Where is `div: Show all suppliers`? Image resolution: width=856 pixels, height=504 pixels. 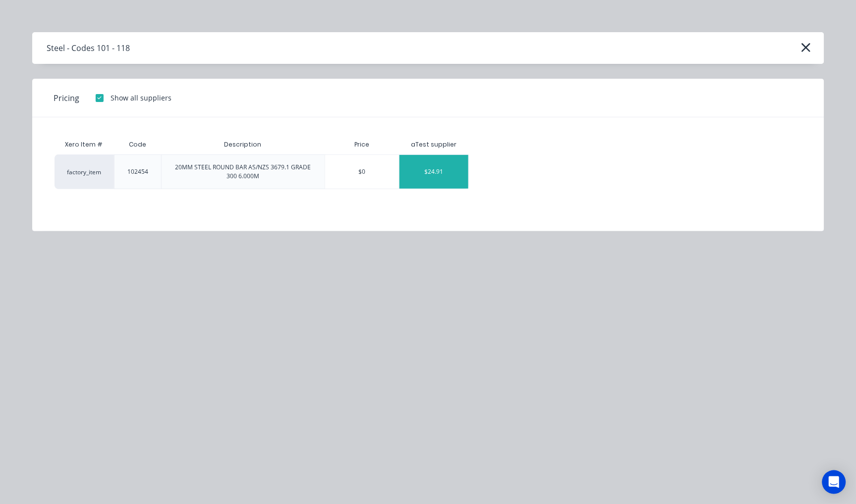 div: Show all suppliers is located at coordinates (141, 98).